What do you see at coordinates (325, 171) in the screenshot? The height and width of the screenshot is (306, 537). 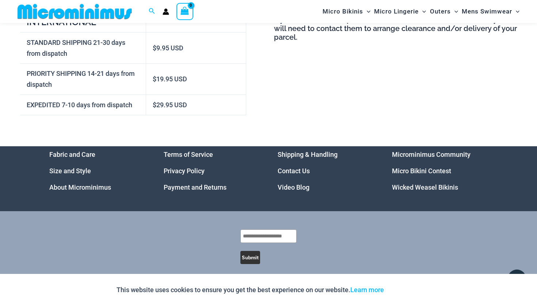 I see `aside: Footer Widget 3` at bounding box center [325, 171].